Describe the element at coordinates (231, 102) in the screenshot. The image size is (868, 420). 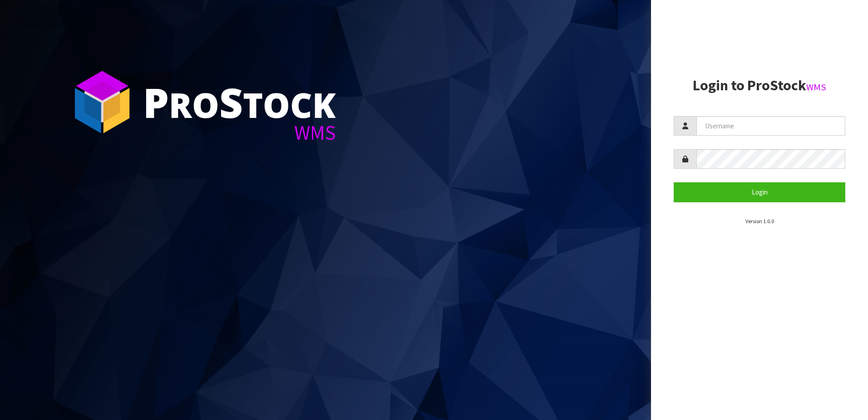
I see `span: S` at that location.